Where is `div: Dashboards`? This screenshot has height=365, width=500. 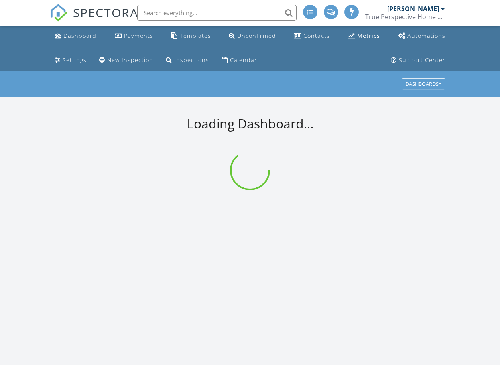 div: Dashboards is located at coordinates (423, 84).